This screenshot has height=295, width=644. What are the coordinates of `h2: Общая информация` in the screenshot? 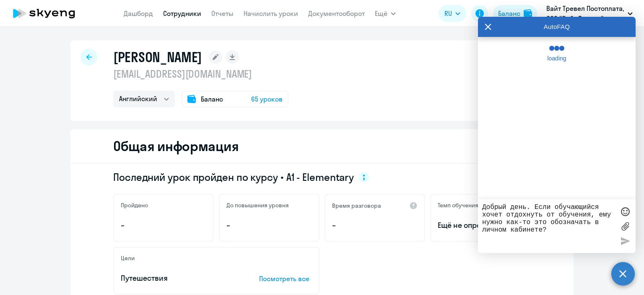 It's located at (176, 146).